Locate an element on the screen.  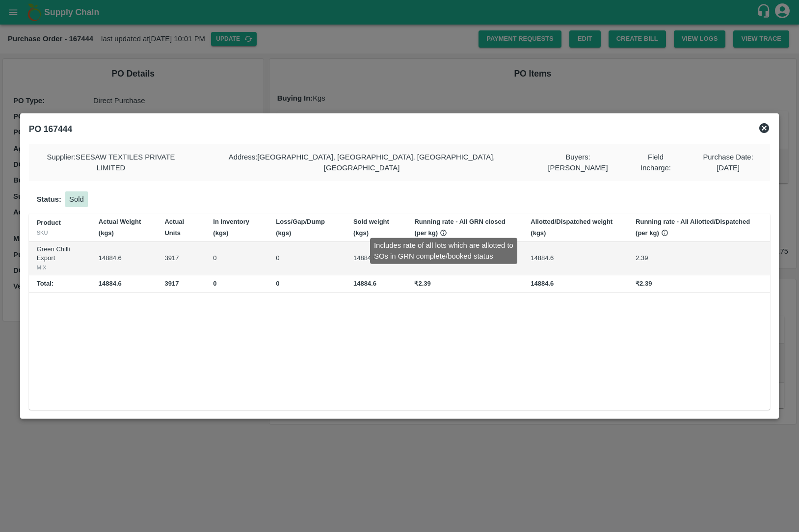
b: Allotted/Dispatched weight (kgs) is located at coordinates (571, 227).